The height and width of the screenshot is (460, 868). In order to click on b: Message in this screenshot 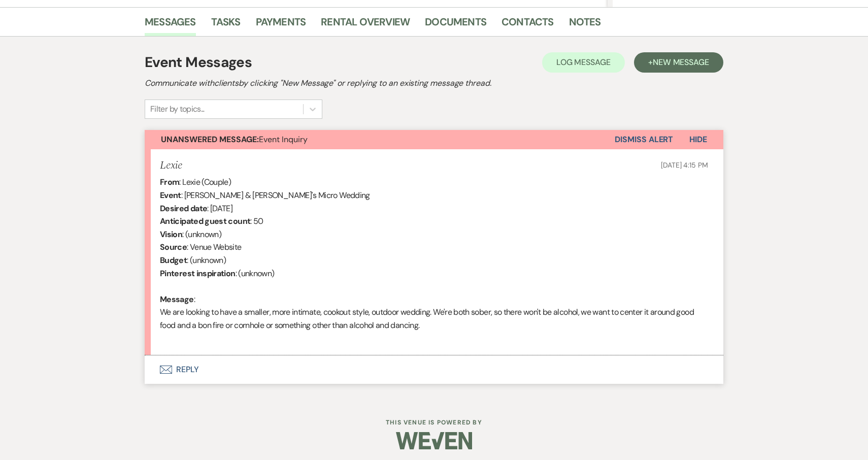, I will do `click(177, 299)`.